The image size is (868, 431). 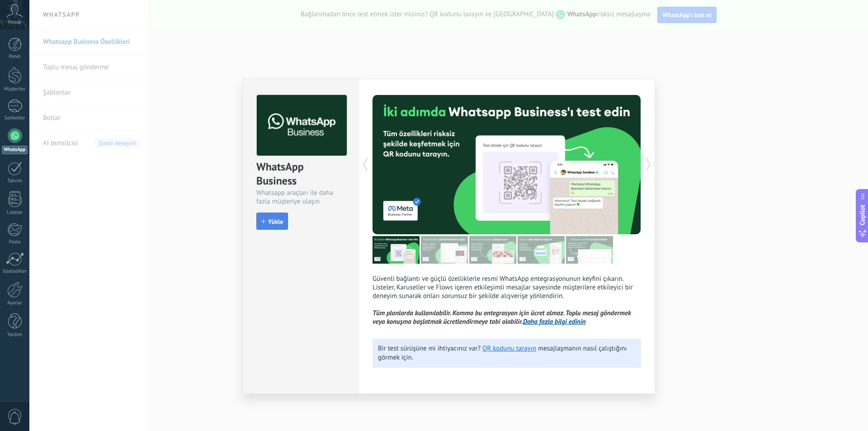 What do you see at coordinates (590, 250) in the screenshot?
I see `img: tour_image_201135555fccb9c34fe2a6e93c0ccdfc.png` at bounding box center [590, 250].